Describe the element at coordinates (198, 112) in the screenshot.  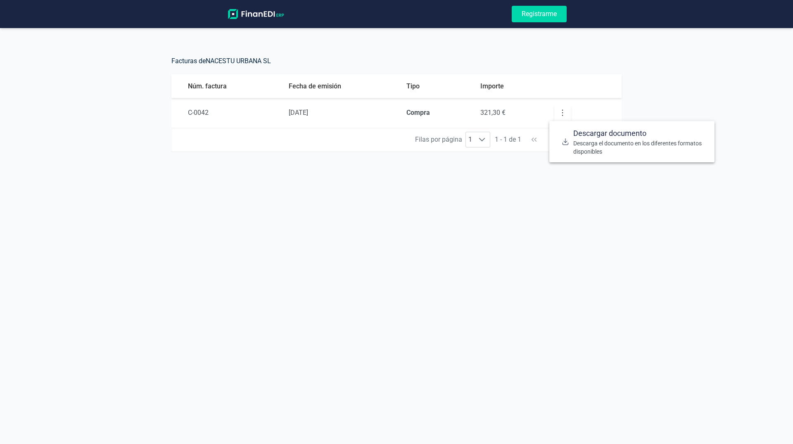
I see `span: C-0042` at that location.